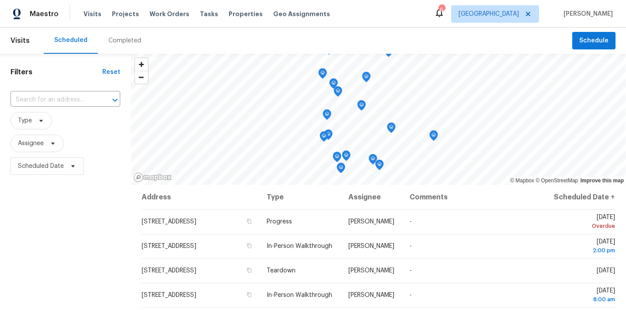  I want to click on span: Properties, so click(246, 14).